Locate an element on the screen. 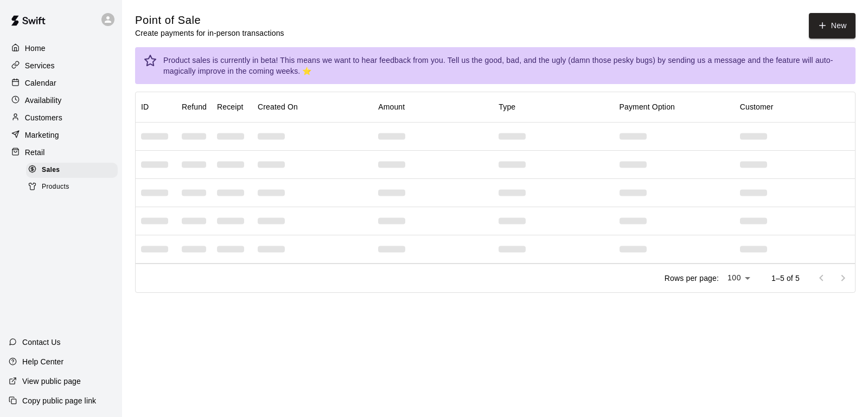 The width and height of the screenshot is (868, 417). p: View public page is located at coordinates (52, 381).